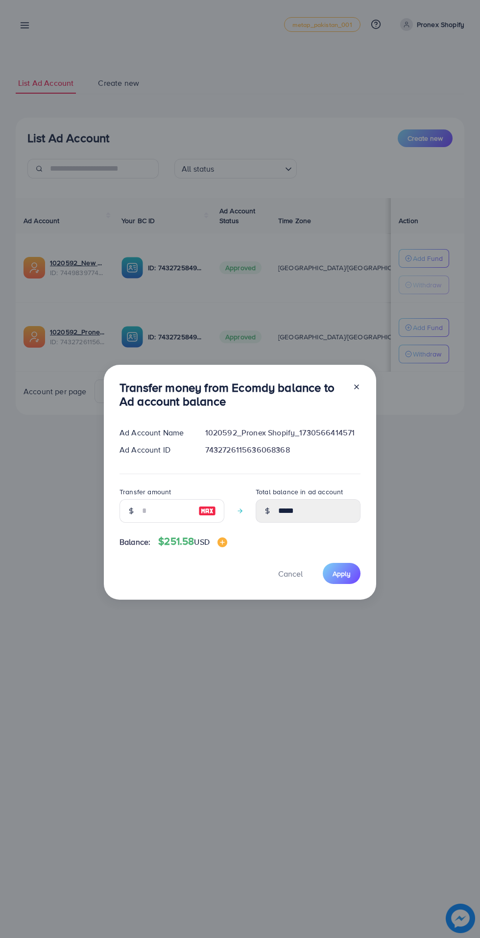 The image size is (480, 938). I want to click on h4: $251.58, so click(193, 541).